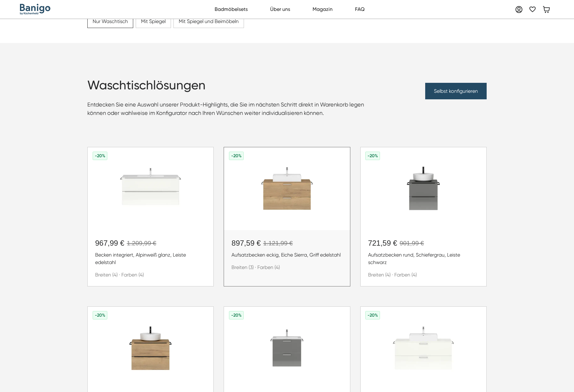 This screenshot has width=574, height=392. I want to click on a: -20%897,59 €1.121,99 €Aufsatzbecken eckig, Eiche Sierra, Griff edelstahlBreiten (3) · Farben (4), so click(287, 217).